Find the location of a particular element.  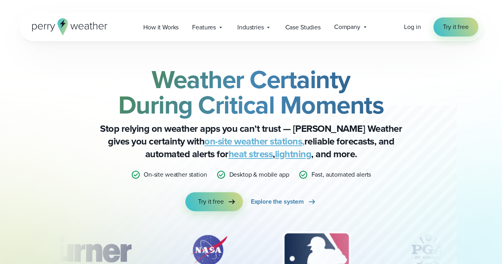

a: How it Works is located at coordinates (161, 27).